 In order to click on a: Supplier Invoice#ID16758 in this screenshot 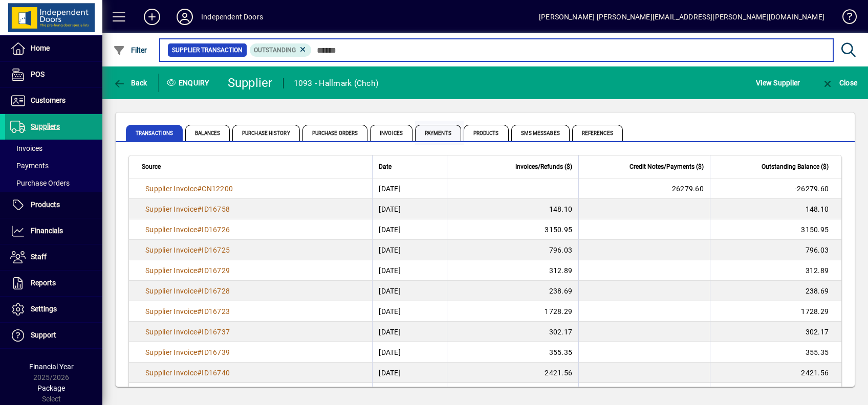, I will do `click(187, 209)`.